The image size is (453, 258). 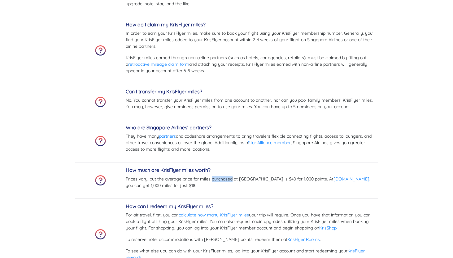 What do you see at coordinates (168, 136) in the screenshot?
I see `a: partners` at bounding box center [168, 136].